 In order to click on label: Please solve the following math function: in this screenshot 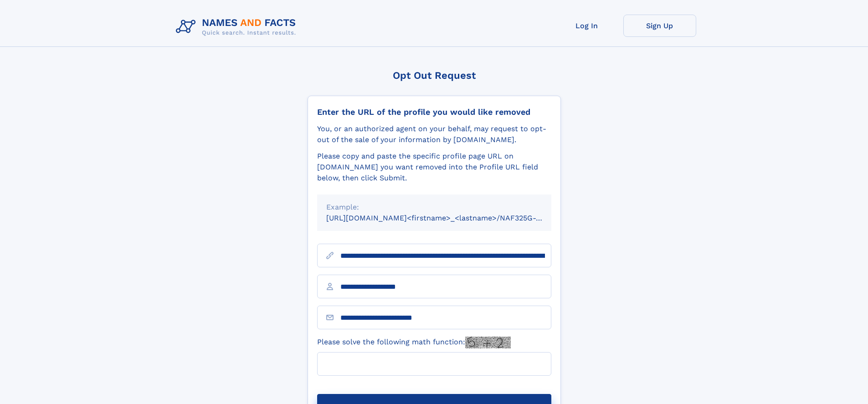, I will do `click(414, 343)`.